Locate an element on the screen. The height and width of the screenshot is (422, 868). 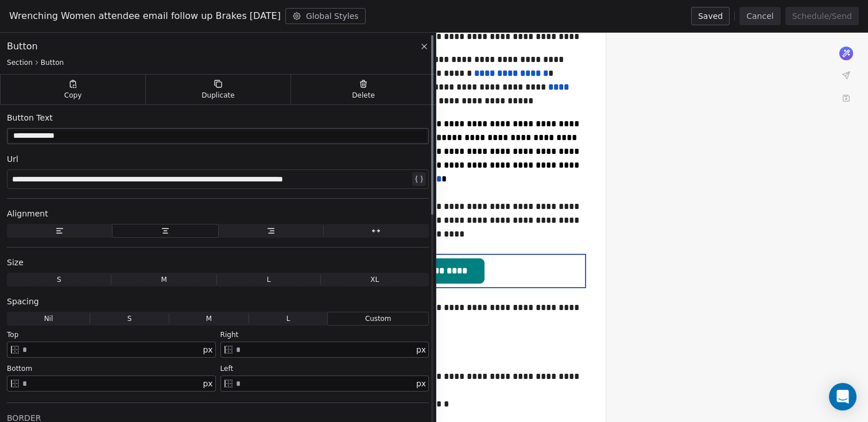
span: Size is located at coordinates (15, 263).